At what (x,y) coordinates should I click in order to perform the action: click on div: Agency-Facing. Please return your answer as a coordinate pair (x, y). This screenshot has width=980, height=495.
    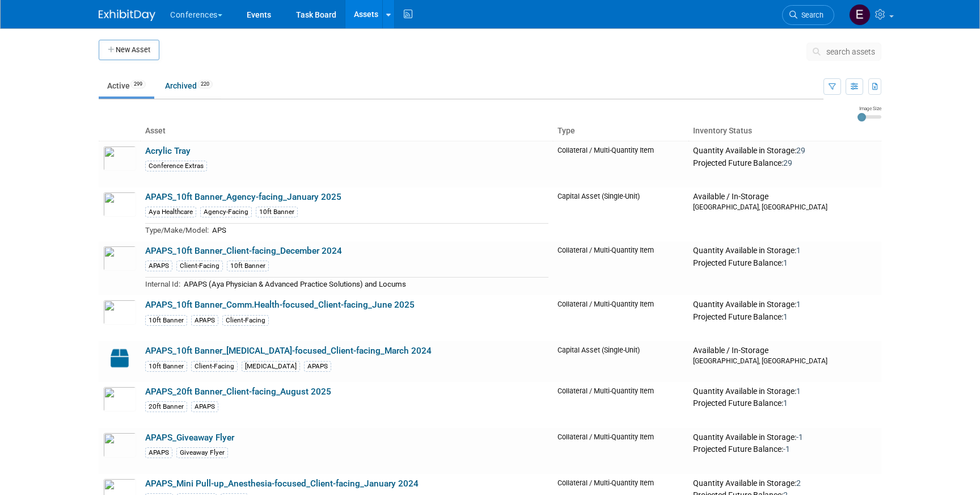
    Looking at the image, I should click on (226, 212).